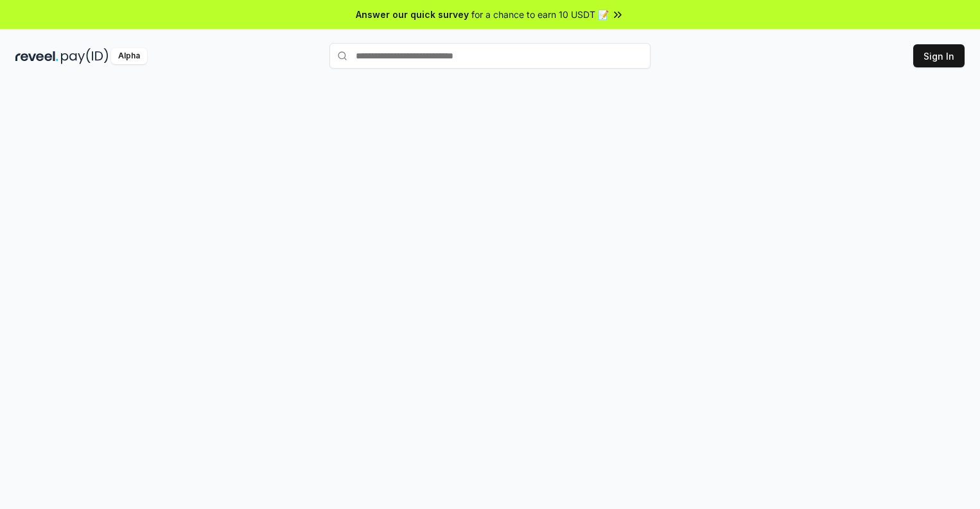  What do you see at coordinates (85, 56) in the screenshot?
I see `img: pay_id` at bounding box center [85, 56].